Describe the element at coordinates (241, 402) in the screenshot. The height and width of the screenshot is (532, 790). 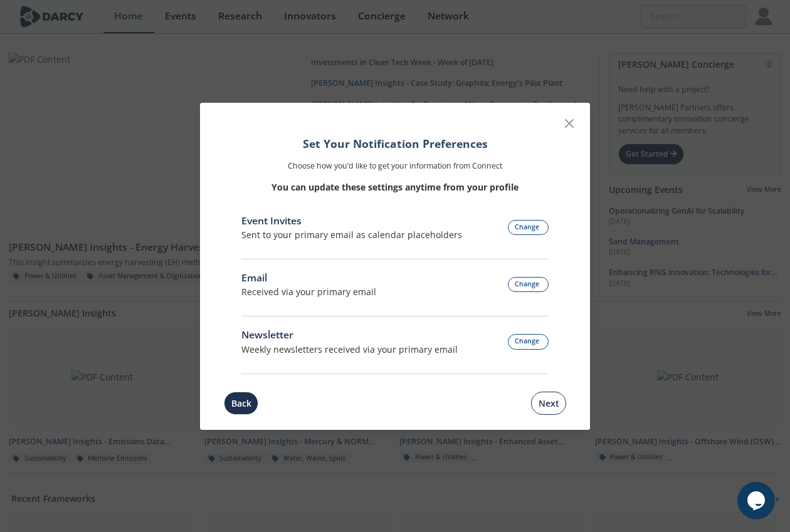
I see `button: Back` at that location.